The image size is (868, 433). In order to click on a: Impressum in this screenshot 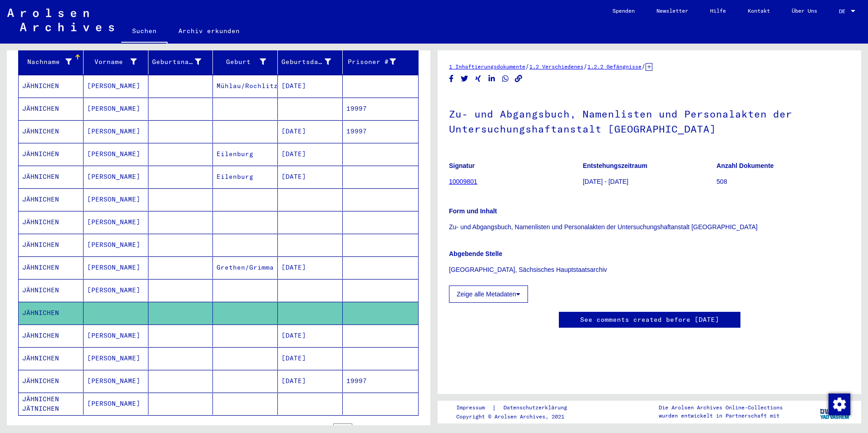, I will do `click(474, 408)`.